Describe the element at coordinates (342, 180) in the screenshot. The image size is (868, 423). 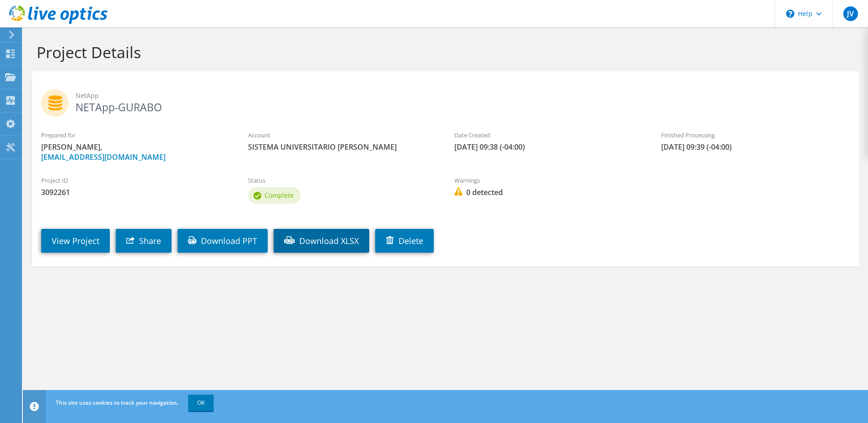
I see `label: Status` at that location.